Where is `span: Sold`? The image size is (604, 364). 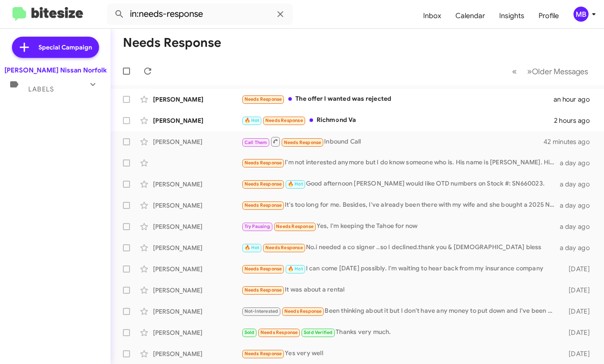
span: Sold is located at coordinates (249, 333).